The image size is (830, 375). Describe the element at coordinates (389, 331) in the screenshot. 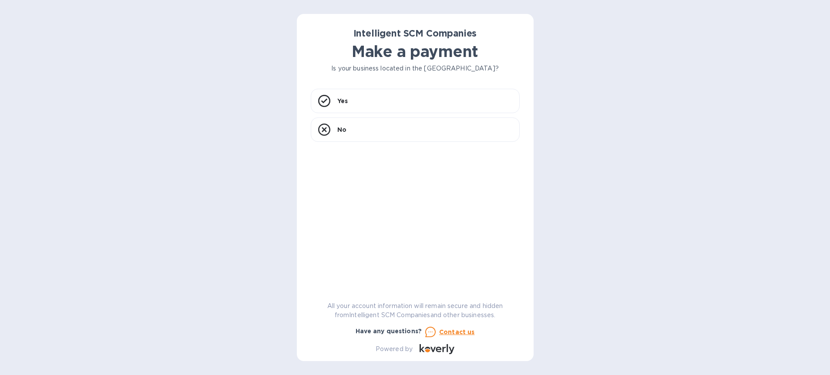

I see `b: Have any questions?` at that location.